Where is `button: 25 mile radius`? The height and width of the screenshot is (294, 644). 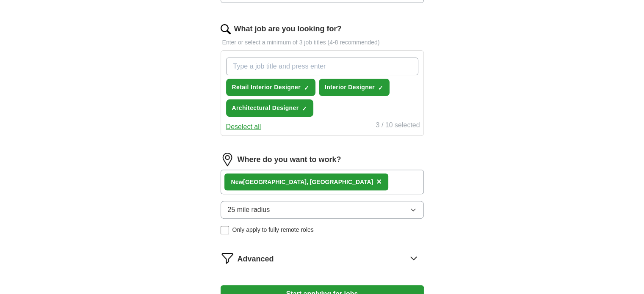
button: 25 mile radius is located at coordinates (322, 210).